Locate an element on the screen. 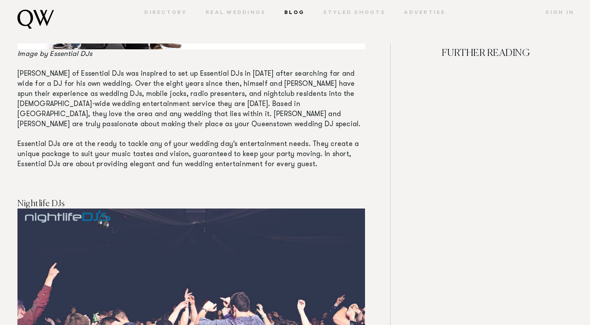 The image size is (590, 325). a: Sign In is located at coordinates (555, 13).